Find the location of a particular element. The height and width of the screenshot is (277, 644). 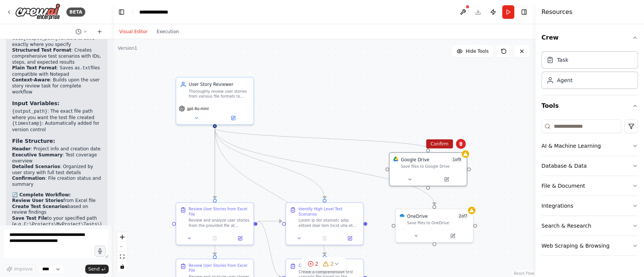

g: Edge from 53512f49-949b-4796-97bf-0e1fa54c632b to 39820c13-9979-486e-aa44-0e176c138183 is located at coordinates (322, 138).